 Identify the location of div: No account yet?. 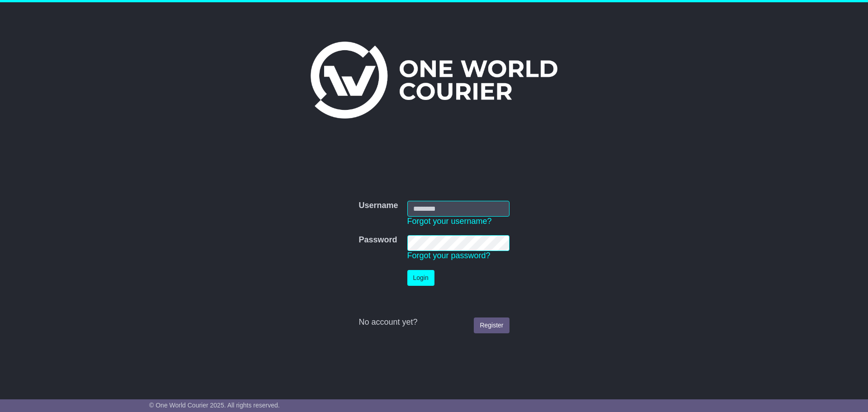
(434, 323).